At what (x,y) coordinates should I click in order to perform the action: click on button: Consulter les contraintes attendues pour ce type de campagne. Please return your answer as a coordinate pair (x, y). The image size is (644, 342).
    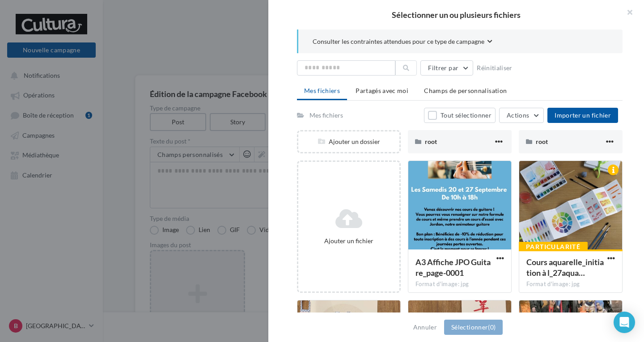
    Looking at the image, I should click on (403, 42).